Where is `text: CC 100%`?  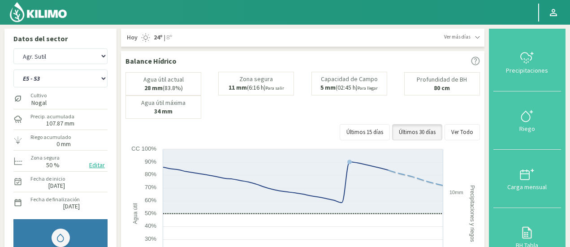
text: CC 100% is located at coordinates (144, 148).